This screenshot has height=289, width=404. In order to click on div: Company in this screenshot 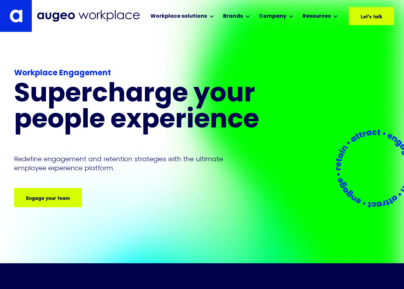, I will do `click(273, 16)`.